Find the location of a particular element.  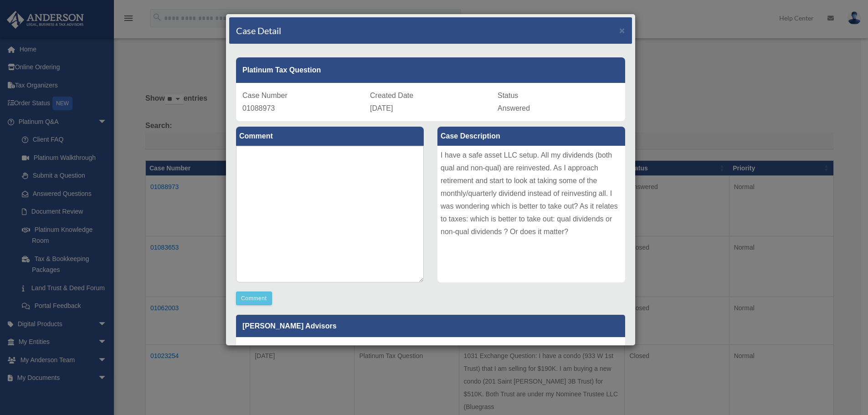

h4: Case Detail is located at coordinates (259, 30).